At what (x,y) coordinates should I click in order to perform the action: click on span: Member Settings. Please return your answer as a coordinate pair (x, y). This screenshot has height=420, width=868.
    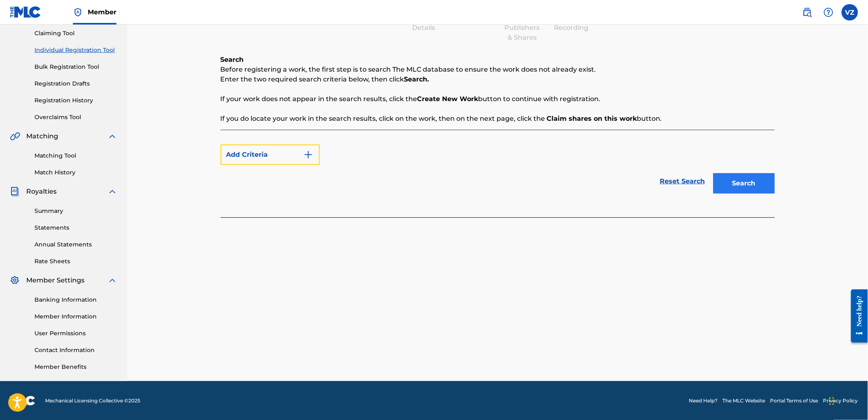
    Looking at the image, I should click on (55, 280).